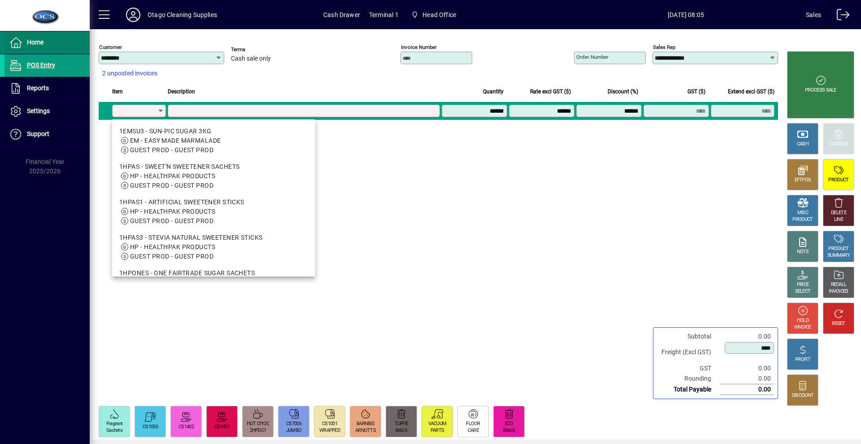 The height and width of the screenshot is (444, 861). I want to click on div: CS1402, so click(186, 427).